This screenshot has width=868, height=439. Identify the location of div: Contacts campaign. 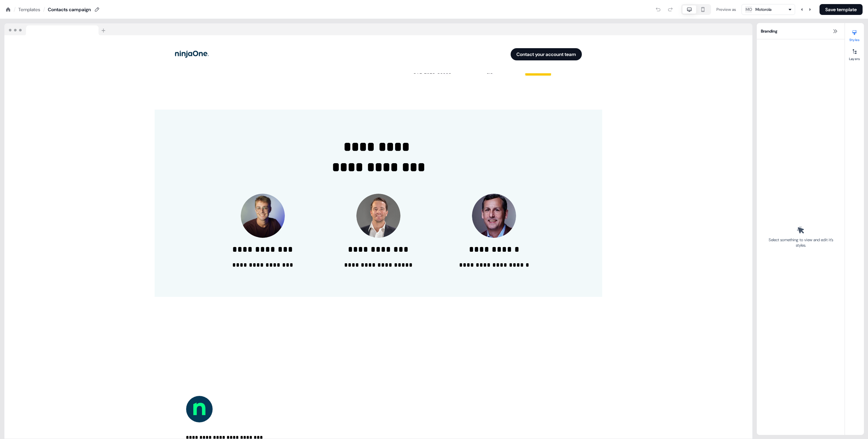
(69, 9).